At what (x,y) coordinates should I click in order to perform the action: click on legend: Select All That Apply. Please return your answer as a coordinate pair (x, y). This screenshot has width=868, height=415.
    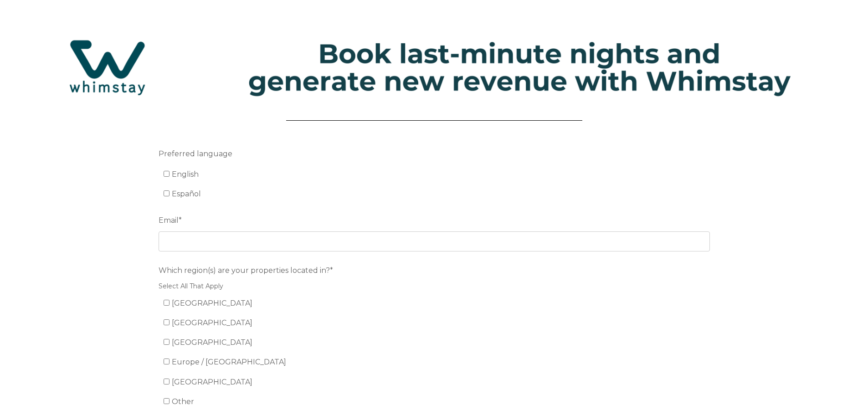
    Looking at the image, I should click on (435, 286).